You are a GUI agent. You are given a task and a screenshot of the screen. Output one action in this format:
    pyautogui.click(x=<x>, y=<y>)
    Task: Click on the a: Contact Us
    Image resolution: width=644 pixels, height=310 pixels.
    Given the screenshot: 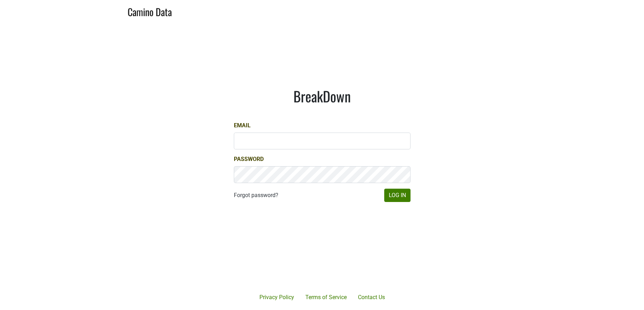 What is the action you would take?
    pyautogui.click(x=371, y=298)
    